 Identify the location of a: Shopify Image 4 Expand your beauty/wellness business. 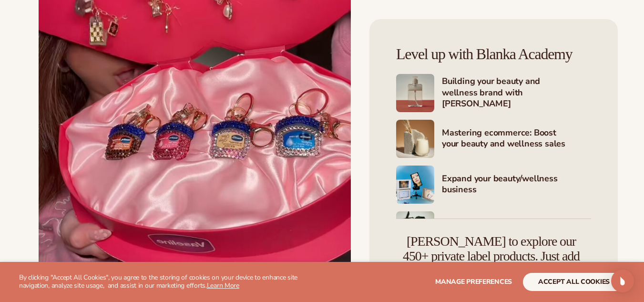
(494, 184).